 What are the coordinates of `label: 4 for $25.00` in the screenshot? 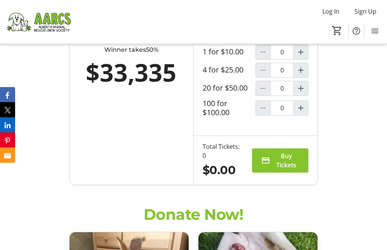 It's located at (223, 70).